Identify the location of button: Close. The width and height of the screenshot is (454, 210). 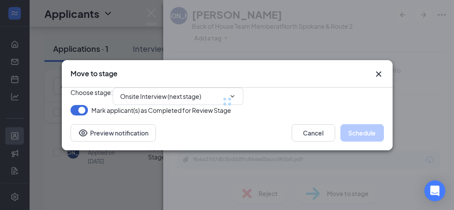
(378, 74).